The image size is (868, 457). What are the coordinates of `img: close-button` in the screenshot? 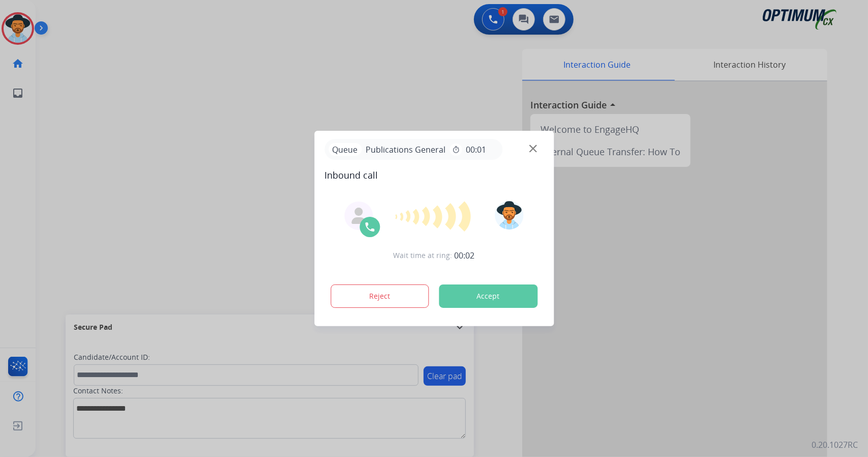 It's located at (533, 149).